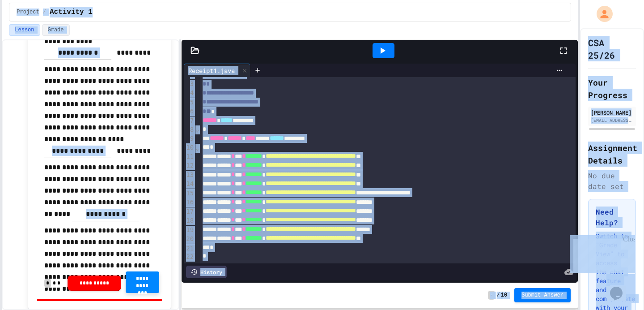  What do you see at coordinates (189, 147) in the screenshot?
I see `div: 10` at bounding box center [189, 147].